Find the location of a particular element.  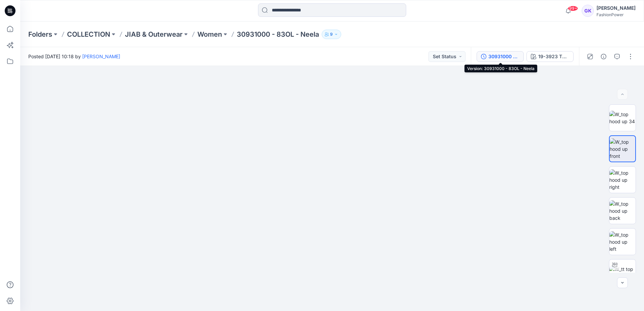

img: W_top hood up right is located at coordinates (622, 180).